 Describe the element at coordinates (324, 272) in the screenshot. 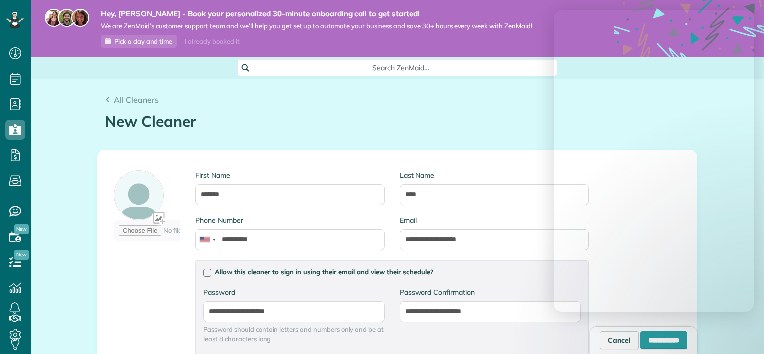

I see `span: Allow this cleaner to sign in using their email and view their schedule?` at that location.